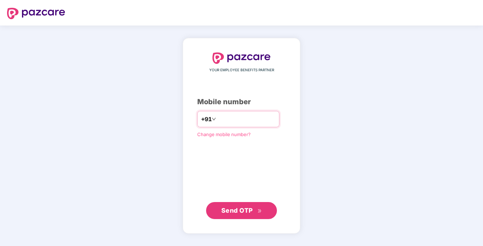 This screenshot has height=246, width=483. What do you see at coordinates (214, 119) in the screenshot?
I see `span: down` at bounding box center [214, 119].